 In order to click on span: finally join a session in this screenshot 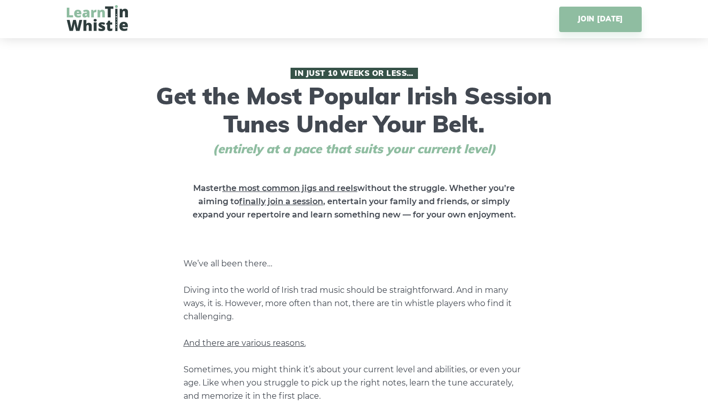, I will do `click(281, 201)`.